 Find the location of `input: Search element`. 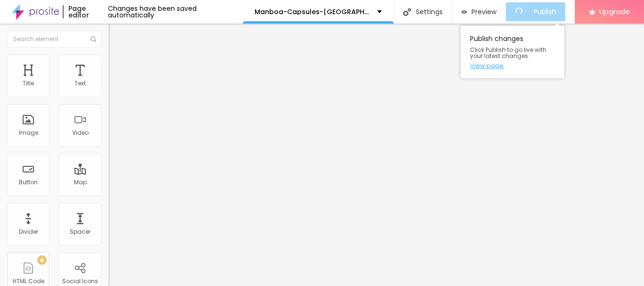

input: Search element is located at coordinates (54, 39).